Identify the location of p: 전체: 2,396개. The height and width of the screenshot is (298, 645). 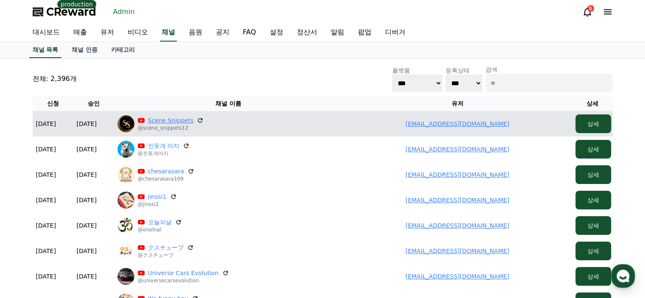
(55, 79).